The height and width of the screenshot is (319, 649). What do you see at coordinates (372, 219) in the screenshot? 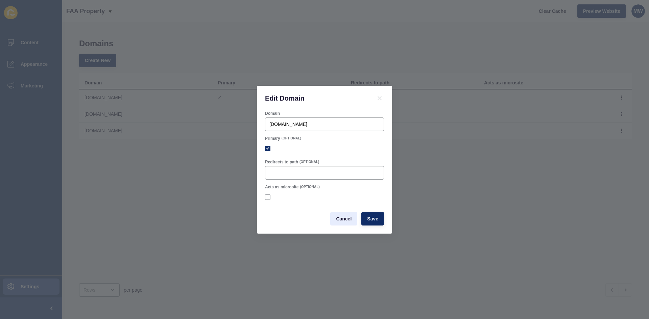
I see `span: Save` at bounding box center [372, 219].